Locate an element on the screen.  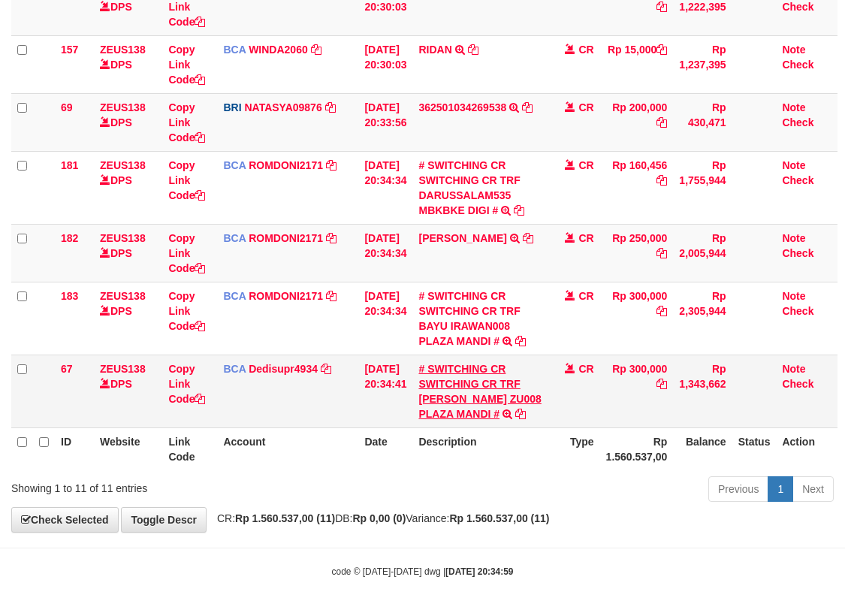
th: Balance is located at coordinates (703, 448).